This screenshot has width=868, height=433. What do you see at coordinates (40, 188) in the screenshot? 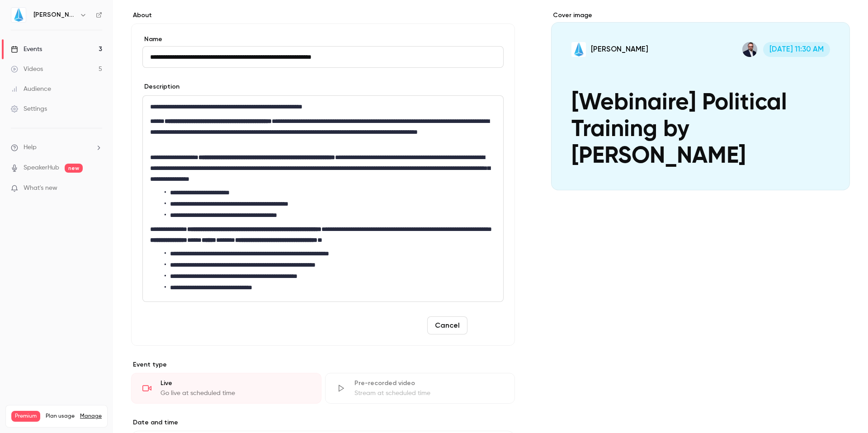
I see `span: What's new` at bounding box center [40, 188].